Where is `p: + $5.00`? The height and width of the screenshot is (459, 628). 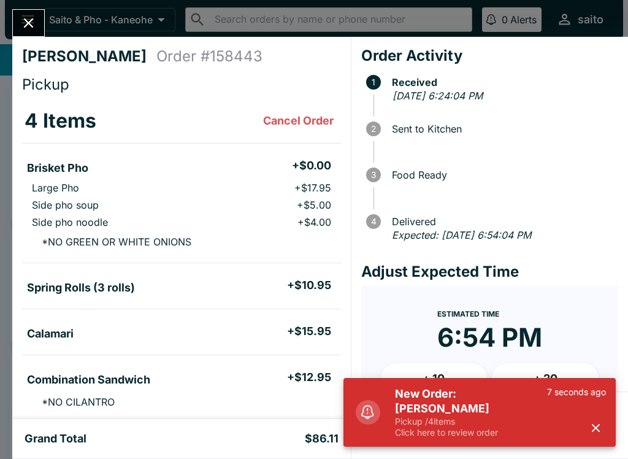 p: + $5.00 is located at coordinates (314, 205).